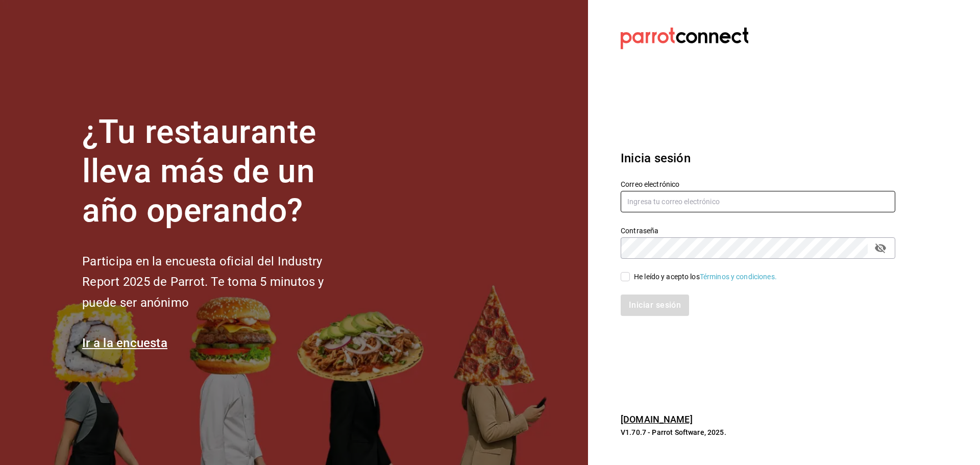 This screenshot has width=980, height=465. I want to click on label: Contraseña, so click(758, 231).